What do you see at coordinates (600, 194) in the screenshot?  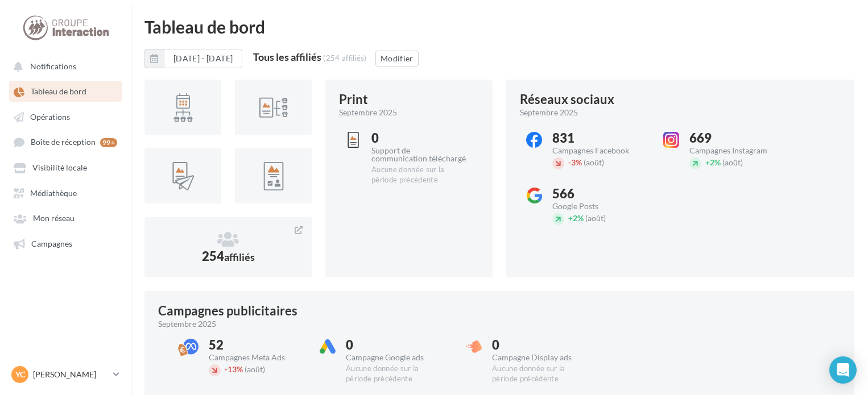 I see `div: 566` at bounding box center [600, 194].